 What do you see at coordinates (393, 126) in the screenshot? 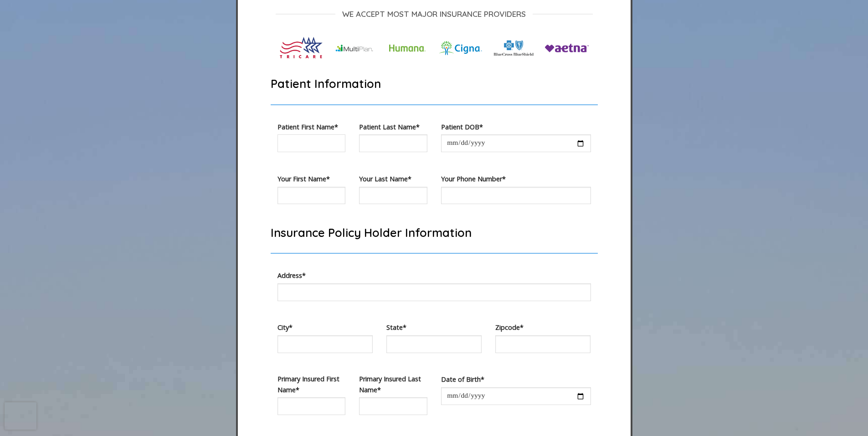
I see `label: Patient Last Name*` at bounding box center [393, 126].